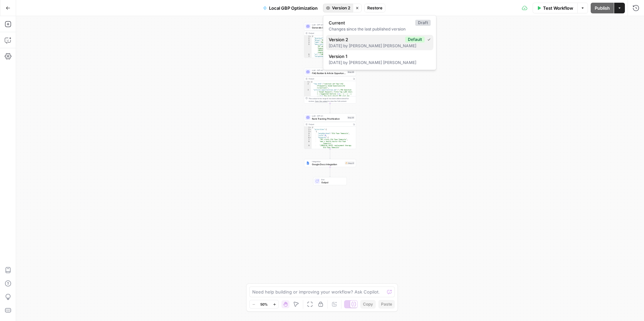  Describe the element at coordinates (386, 304) in the screenshot. I see `span: Paste` at that location.